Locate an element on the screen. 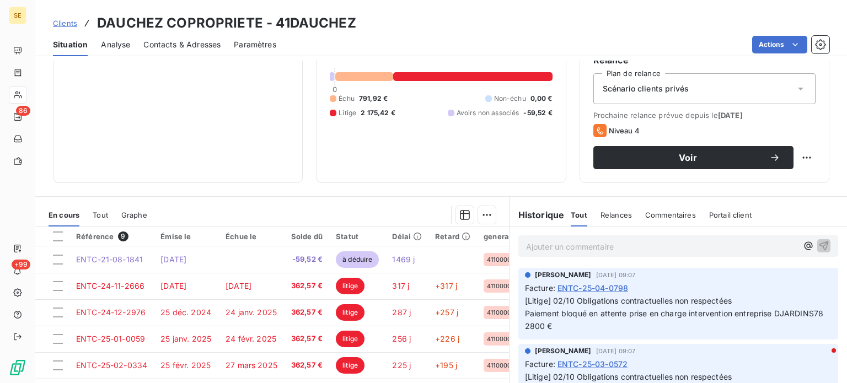 The width and height of the screenshot is (847, 383). span: 9 is located at coordinates (123, 237).